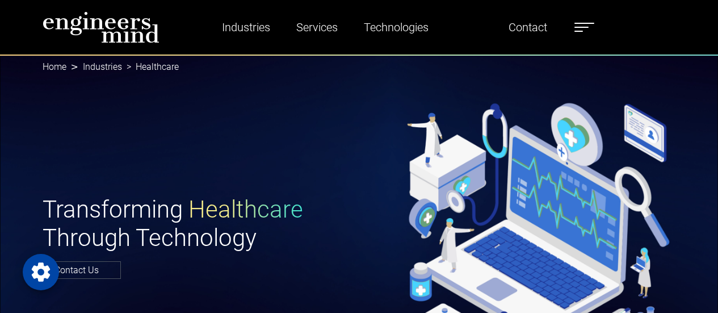 This screenshot has width=718, height=313. Describe the element at coordinates (150, 67) in the screenshot. I see `li: Healthcare` at that location.